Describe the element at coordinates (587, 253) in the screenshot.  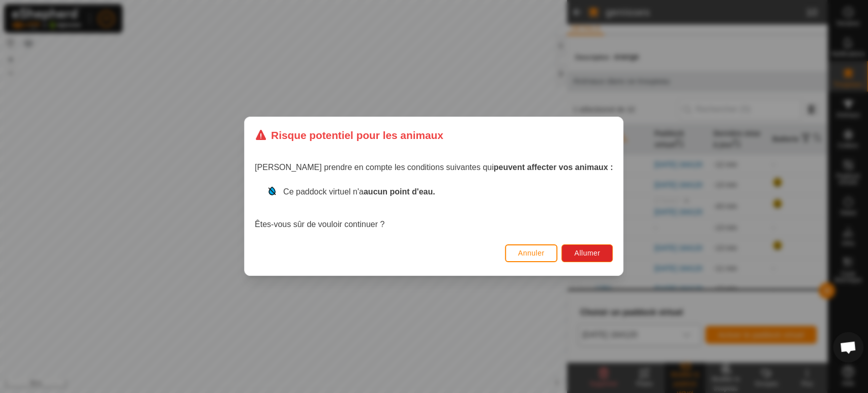
I see `span: Allumer` at that location.